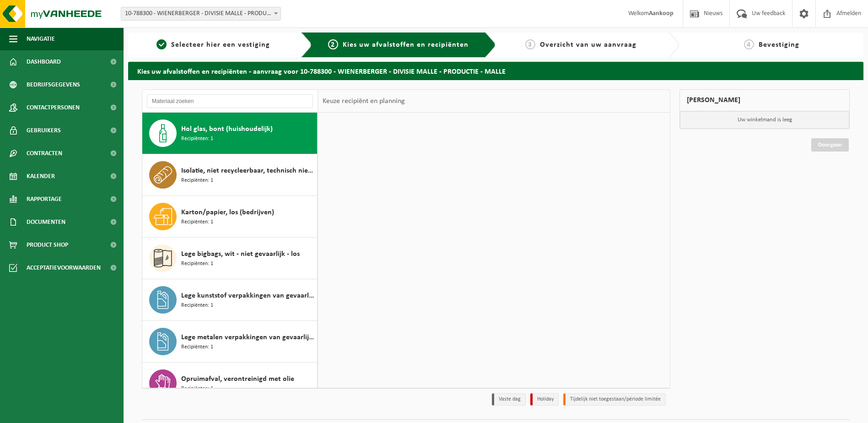 The height and width of the screenshot is (423, 868). I want to click on p: Uw winkelmand is leeg, so click(765, 120).